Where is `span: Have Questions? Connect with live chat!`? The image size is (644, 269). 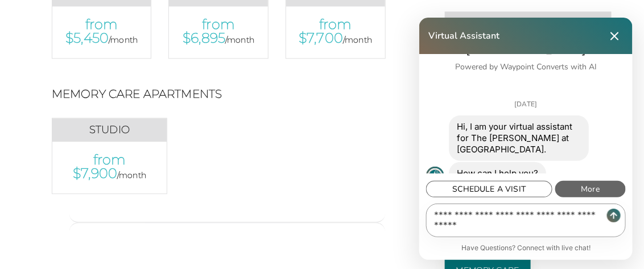 span: Have Questions? Connect with live chat! is located at coordinates (526, 248).